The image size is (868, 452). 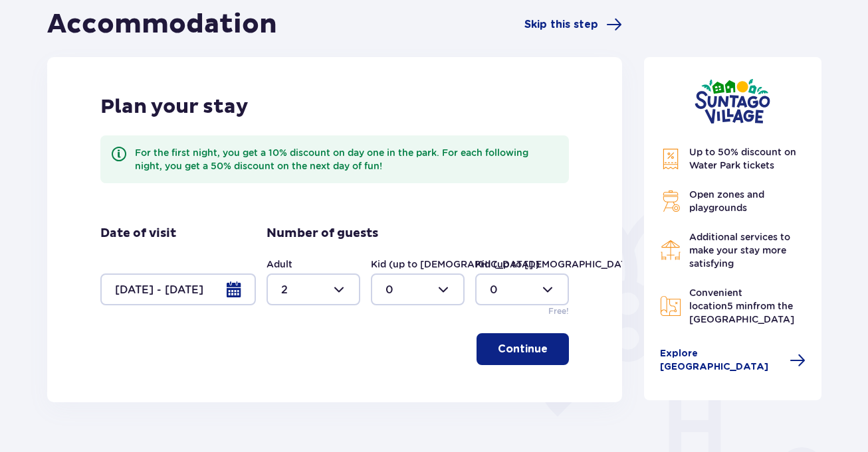 What do you see at coordinates (138, 234) in the screenshot?
I see `p: Date of visit` at bounding box center [138, 234].